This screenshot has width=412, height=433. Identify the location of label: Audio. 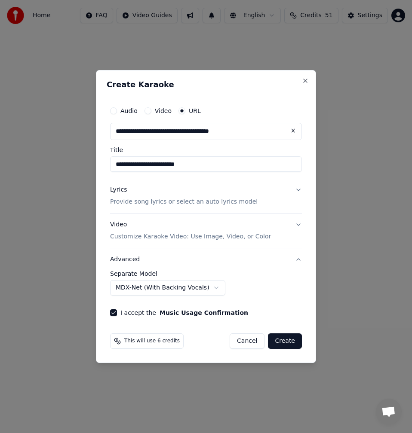
(129, 111).